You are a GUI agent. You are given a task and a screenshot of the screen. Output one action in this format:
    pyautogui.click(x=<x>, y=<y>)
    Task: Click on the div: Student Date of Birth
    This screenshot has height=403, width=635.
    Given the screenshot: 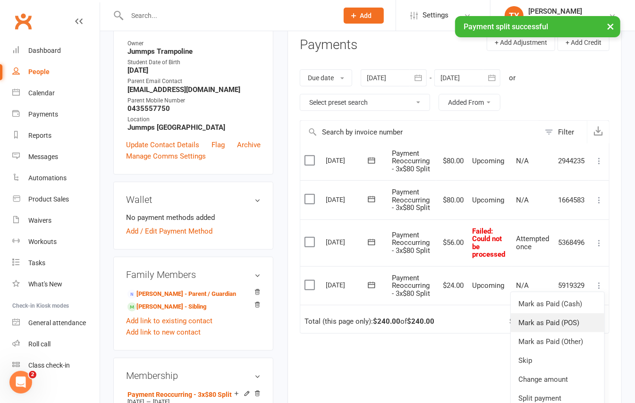 What is the action you would take?
    pyautogui.click(x=194, y=62)
    